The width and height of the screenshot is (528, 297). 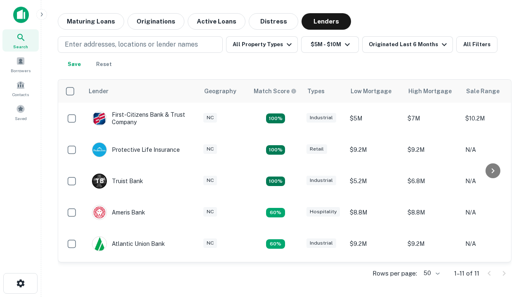 What do you see at coordinates (21, 64) in the screenshot?
I see `a: Borrowers` at bounding box center [21, 64].